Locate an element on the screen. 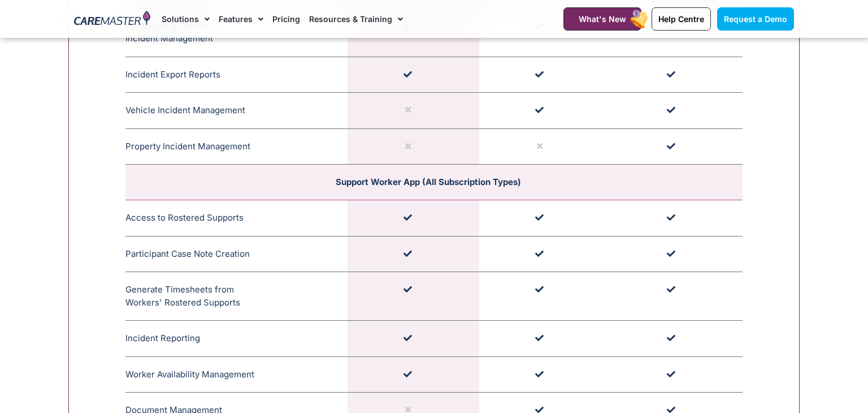 This screenshot has width=868, height=413. span: Help Centre is located at coordinates (682, 19).